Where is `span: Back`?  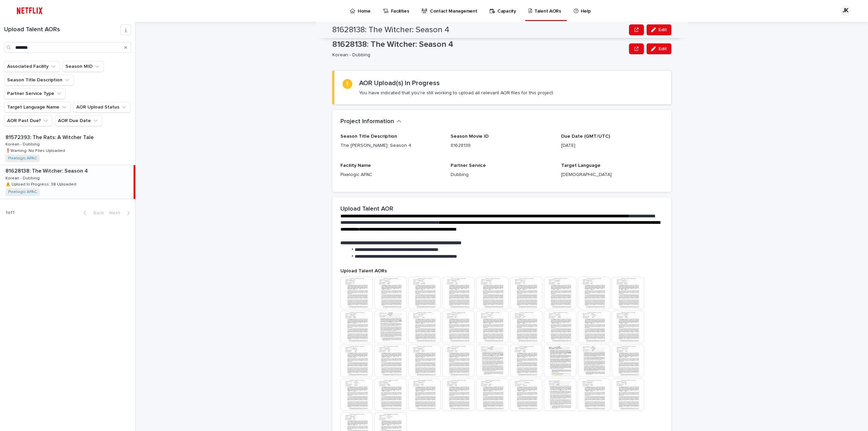 span: Back is located at coordinates (96, 213).